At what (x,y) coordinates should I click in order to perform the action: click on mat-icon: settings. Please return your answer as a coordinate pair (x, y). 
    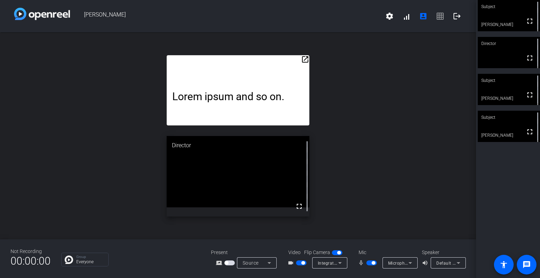
    Looking at the image, I should click on (390, 16).